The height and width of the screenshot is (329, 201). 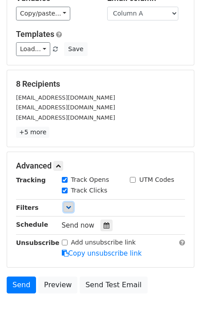 What do you see at coordinates (58, 285) in the screenshot?
I see `a: Preview` at bounding box center [58, 285].